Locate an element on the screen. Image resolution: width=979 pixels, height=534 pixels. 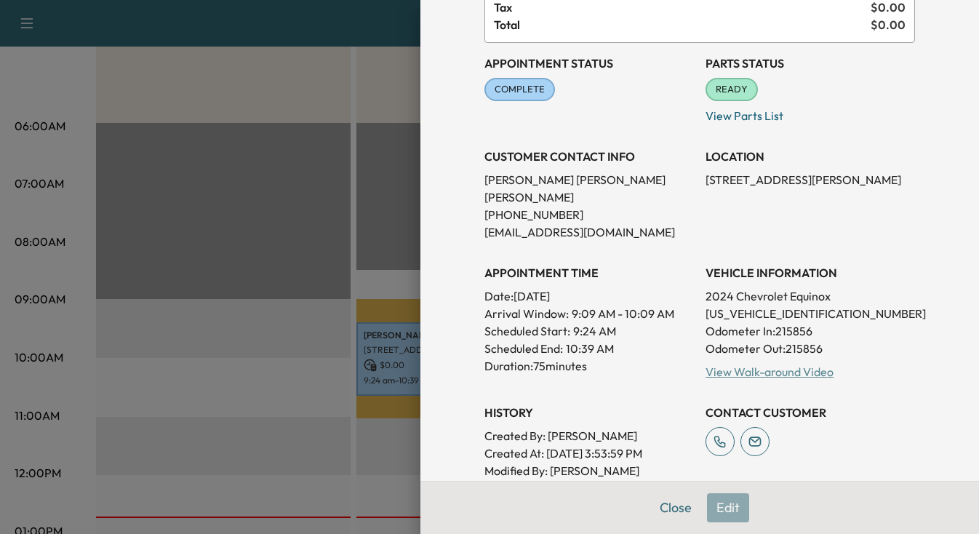
p: Odometer In: 215856 is located at coordinates (811, 331).